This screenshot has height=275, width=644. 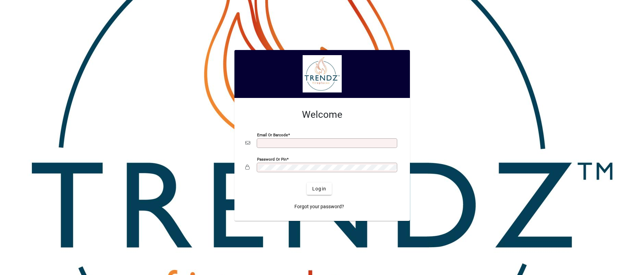 I want to click on span: Forgot your password?, so click(x=319, y=207).